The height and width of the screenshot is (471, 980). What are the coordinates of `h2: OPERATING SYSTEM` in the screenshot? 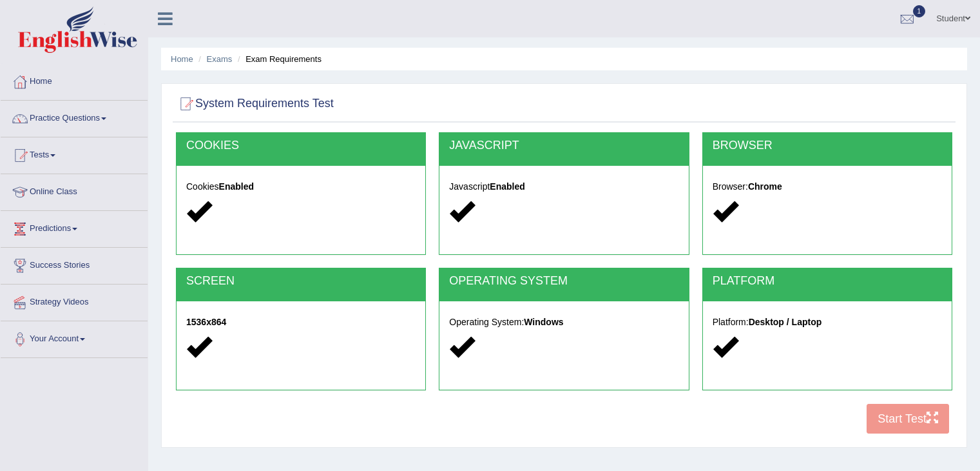 It's located at (563, 281).